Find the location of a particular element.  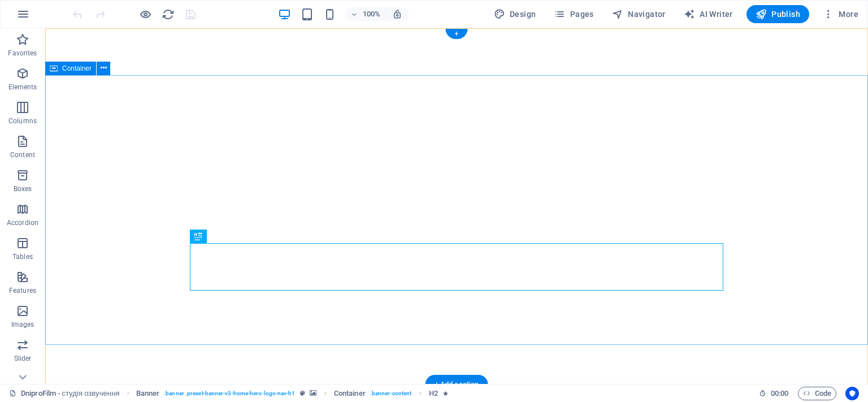

button: Click here to leave preview mode and continue editing is located at coordinates (145, 14).